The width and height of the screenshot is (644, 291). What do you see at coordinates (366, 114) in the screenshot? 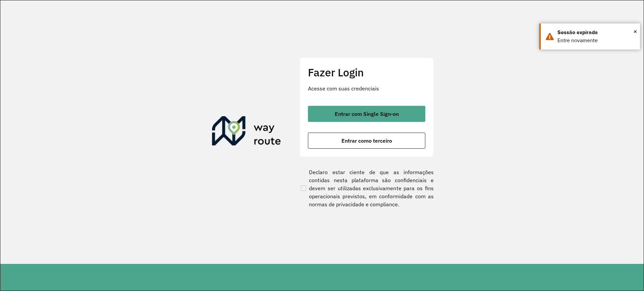
I see `span: Entrar com Single Sign-on` at bounding box center [366, 114].